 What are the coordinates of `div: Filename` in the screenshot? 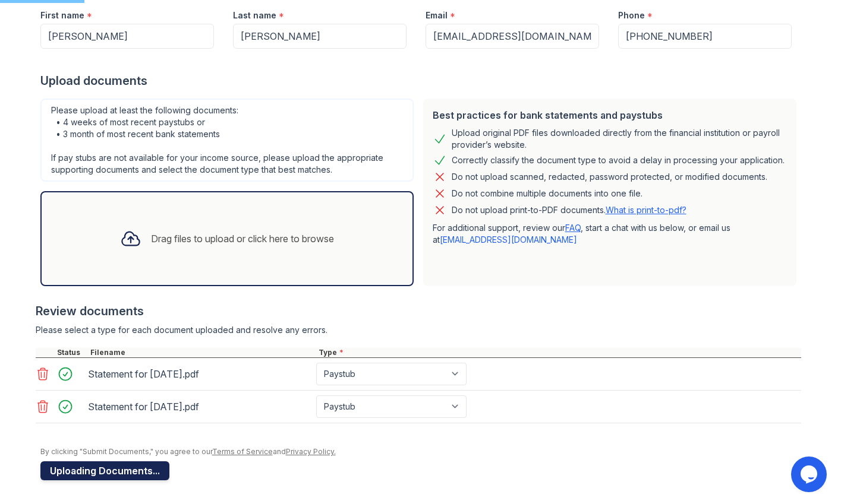 It's located at (202, 353).